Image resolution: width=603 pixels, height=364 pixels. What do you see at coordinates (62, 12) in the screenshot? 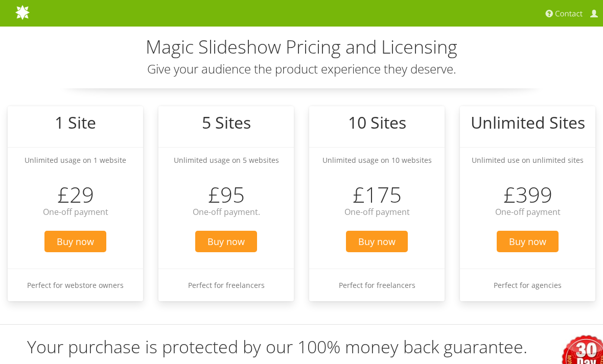
I see `img: MagicToolbox.com - Image tools for your website` at bounding box center [62, 12].